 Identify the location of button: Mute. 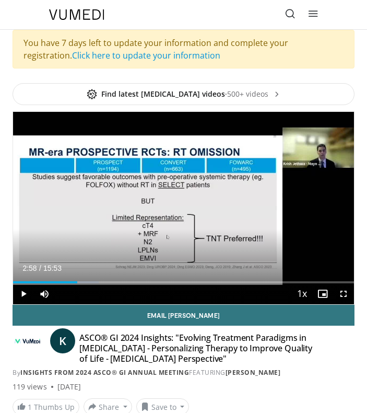
(44, 294).